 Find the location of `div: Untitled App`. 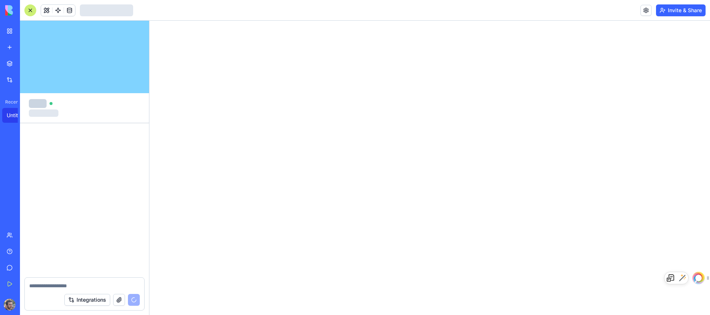

div: Untitled App is located at coordinates (17, 115).